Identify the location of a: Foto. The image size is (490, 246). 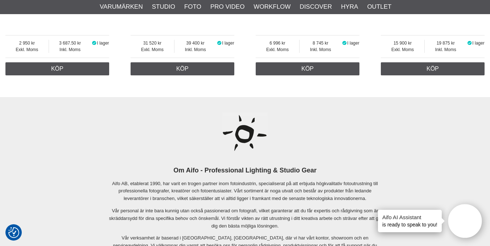
(193, 7).